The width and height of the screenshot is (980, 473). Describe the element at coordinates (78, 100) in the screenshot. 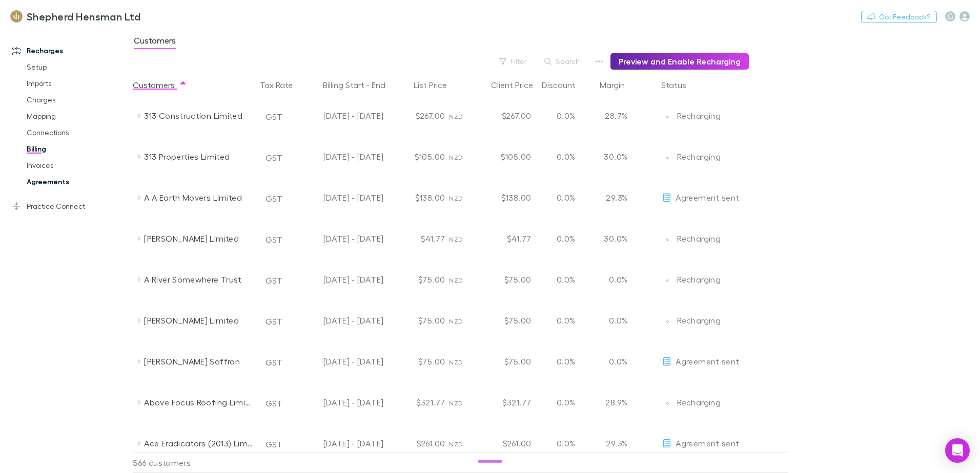

I see `a: Charges` at that location.